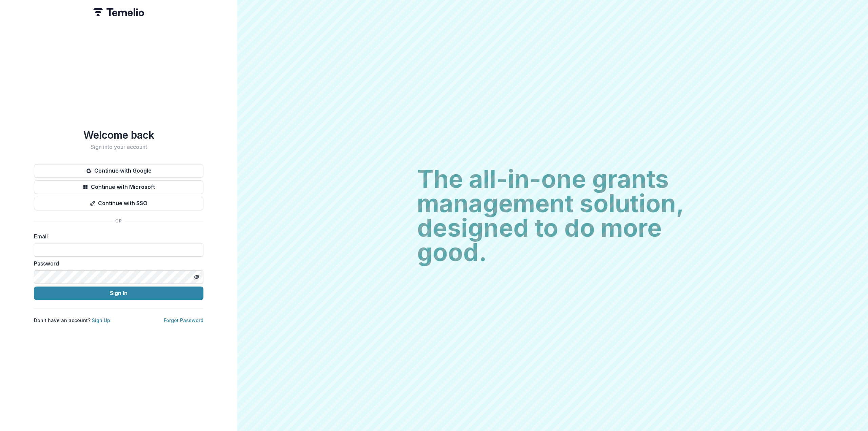  What do you see at coordinates (184, 320) in the screenshot?
I see `a: Forgot Password` at bounding box center [184, 320].